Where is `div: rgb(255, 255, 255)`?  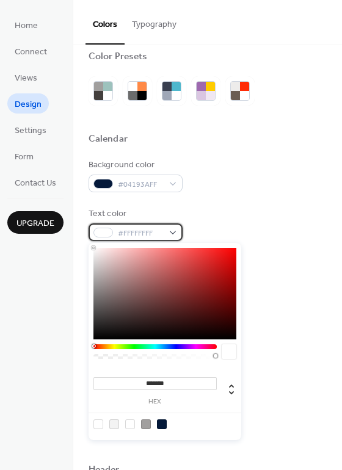 div: rgb(255, 255, 255) is located at coordinates (130, 424).